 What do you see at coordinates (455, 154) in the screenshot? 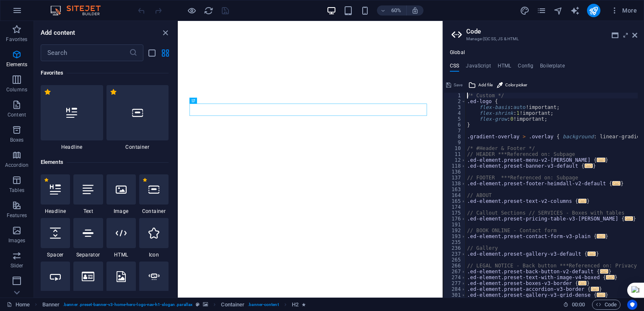
I see `div: 11` at bounding box center [455, 154].